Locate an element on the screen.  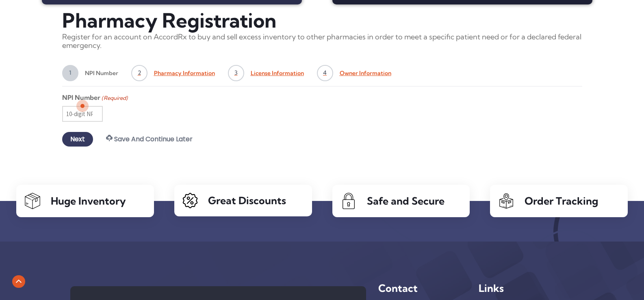
input: 10-digit NPI number is located at coordinates (83, 113).